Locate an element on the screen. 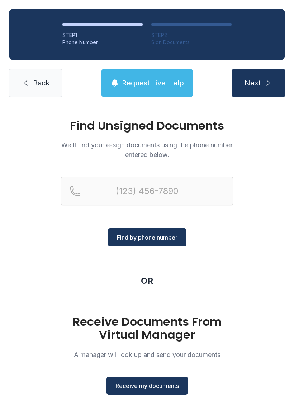  h1: Find Unsigned Documents is located at coordinates (147, 126).